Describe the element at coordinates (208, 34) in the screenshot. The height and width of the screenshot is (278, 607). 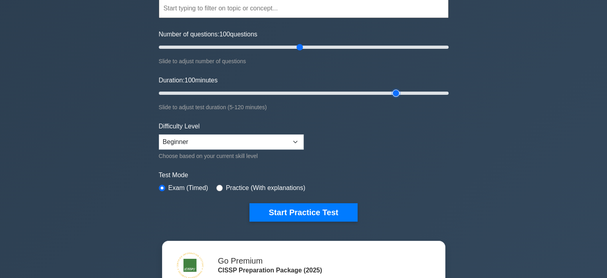
I see `label: Number of questions: questions` at that location.